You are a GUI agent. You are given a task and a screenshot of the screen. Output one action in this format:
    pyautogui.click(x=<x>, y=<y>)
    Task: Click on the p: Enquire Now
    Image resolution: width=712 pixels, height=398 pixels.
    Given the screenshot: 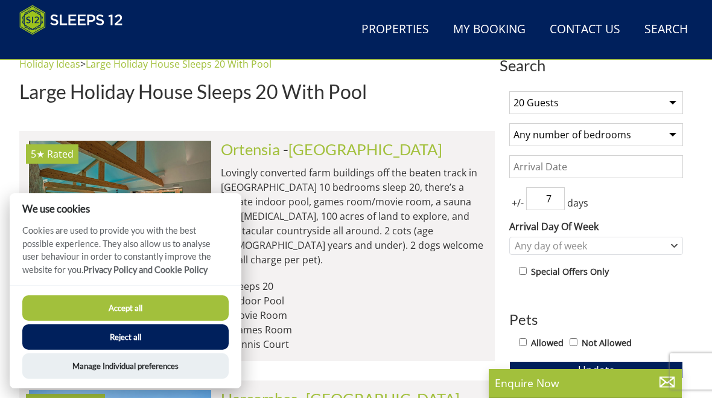 What is the action you would take?
    pyautogui.click(x=586, y=383)
    